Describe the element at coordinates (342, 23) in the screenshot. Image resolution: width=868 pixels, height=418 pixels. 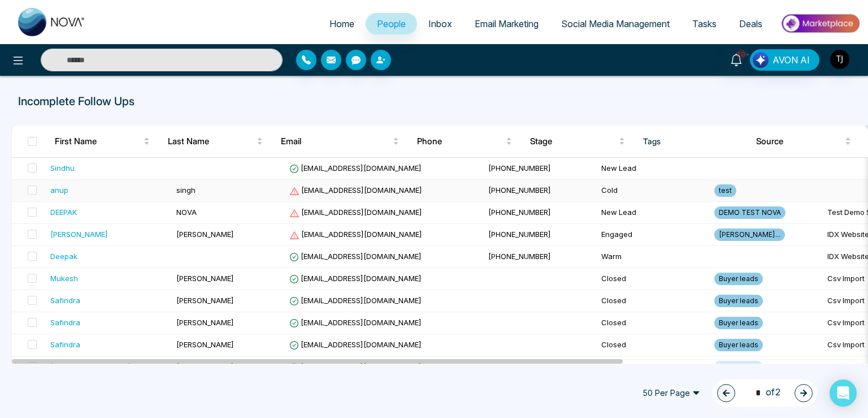
I see `span: Home` at that location.